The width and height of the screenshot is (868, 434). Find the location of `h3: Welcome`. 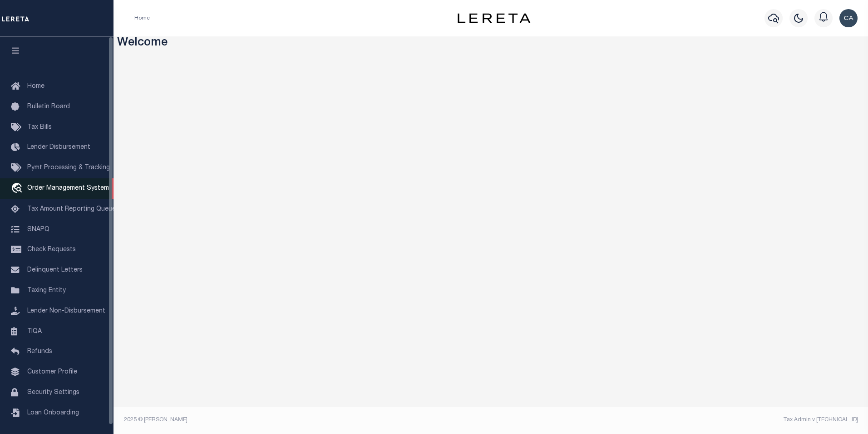

h3: Welcome is located at coordinates (491, 43).